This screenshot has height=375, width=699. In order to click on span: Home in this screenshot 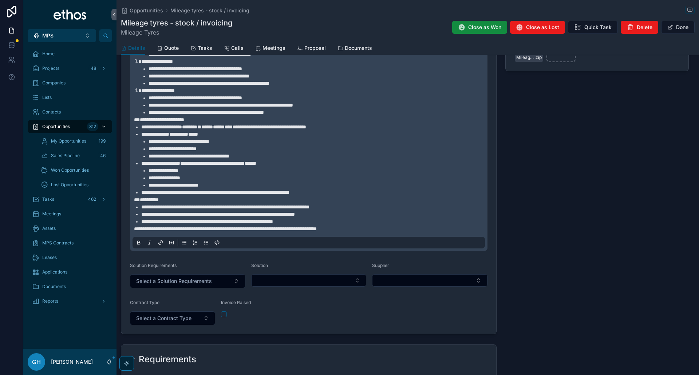, I will do `click(48, 54)`.